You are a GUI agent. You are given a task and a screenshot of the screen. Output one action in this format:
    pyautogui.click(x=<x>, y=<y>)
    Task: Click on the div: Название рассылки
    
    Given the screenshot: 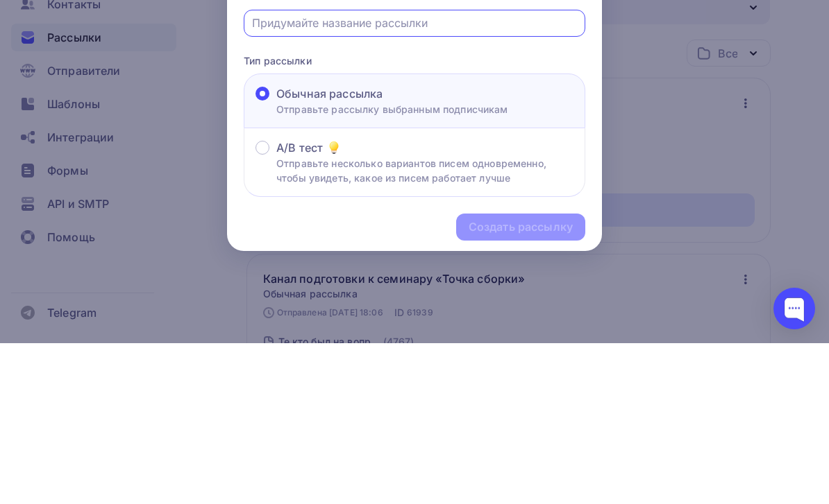 What is the action you would take?
    pyautogui.click(x=414, y=156)
    